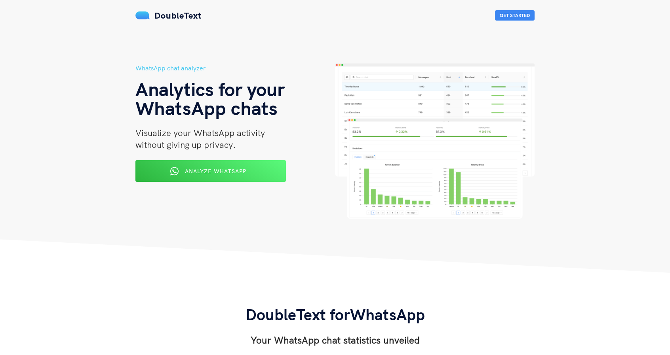 This screenshot has height=355, width=670. What do you see at coordinates (200, 133) in the screenshot?
I see `span: Visualize your WhatsApp activity` at bounding box center [200, 133].